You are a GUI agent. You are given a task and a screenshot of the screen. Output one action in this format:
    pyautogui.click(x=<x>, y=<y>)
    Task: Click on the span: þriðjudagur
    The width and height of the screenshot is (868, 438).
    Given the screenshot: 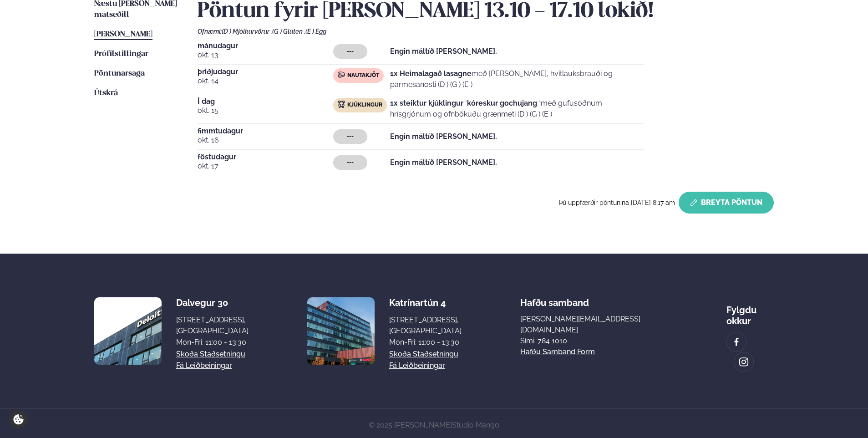 What is the action you would take?
    pyautogui.click(x=265, y=72)
    